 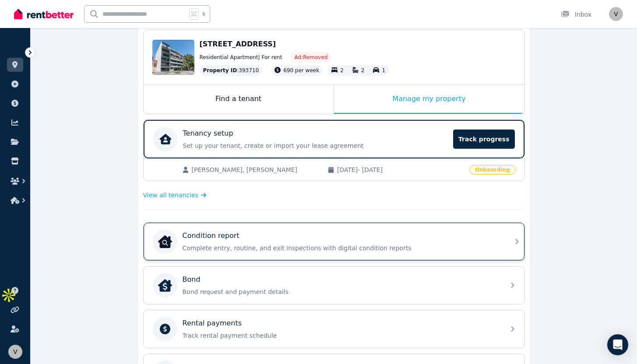 I want to click on a: Rental paymentsTrack rental payment schedule, so click(x=334, y=329).